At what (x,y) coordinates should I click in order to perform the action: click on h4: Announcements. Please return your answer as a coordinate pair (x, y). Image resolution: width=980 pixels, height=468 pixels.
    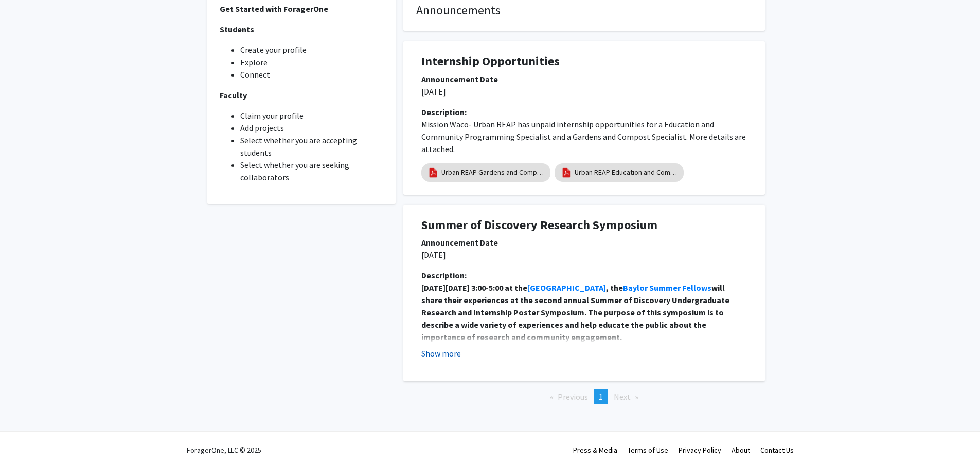
    Looking at the image, I should click on (584, 10).